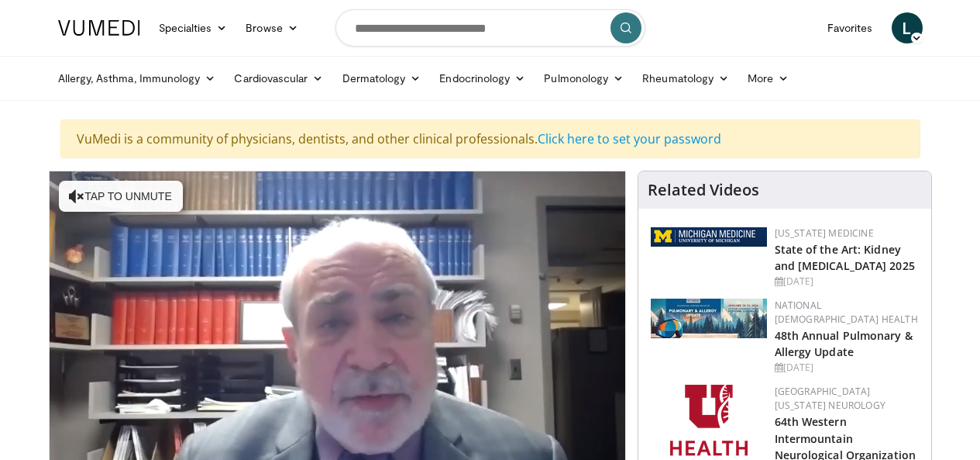  I want to click on a: L, so click(908, 28).